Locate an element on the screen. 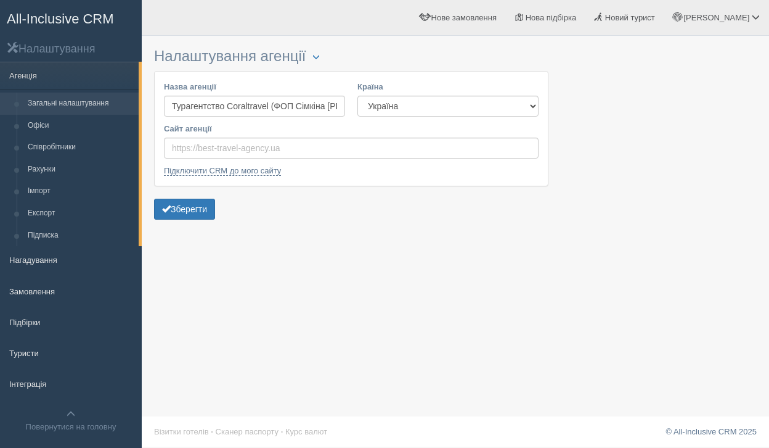 This screenshot has height=448, width=769. a: Рахунки is located at coordinates (80, 170).